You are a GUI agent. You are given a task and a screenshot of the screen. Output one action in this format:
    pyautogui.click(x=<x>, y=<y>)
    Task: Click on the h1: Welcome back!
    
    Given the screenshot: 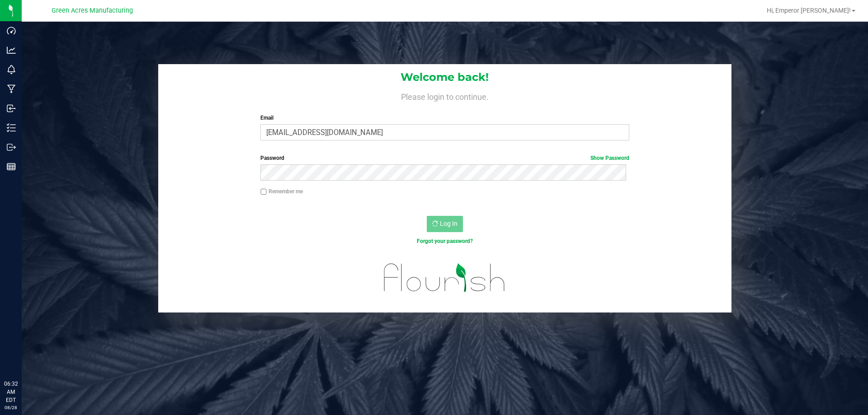 What is the action you would take?
    pyautogui.click(x=445, y=77)
    